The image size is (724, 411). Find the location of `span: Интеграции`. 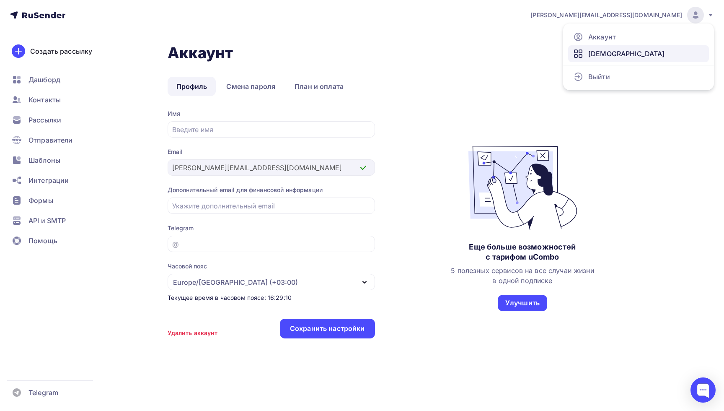

span: Интеграции is located at coordinates (49, 180).